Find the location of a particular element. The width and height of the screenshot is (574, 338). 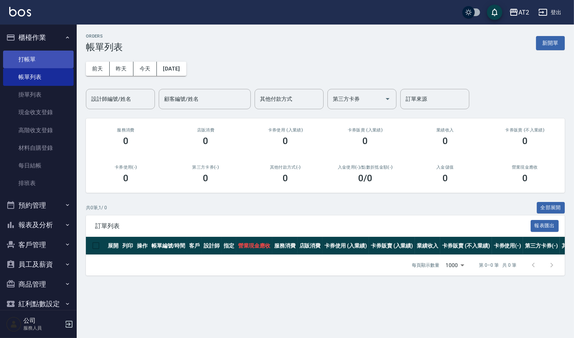

button: 登出 is located at coordinates (550, 12).